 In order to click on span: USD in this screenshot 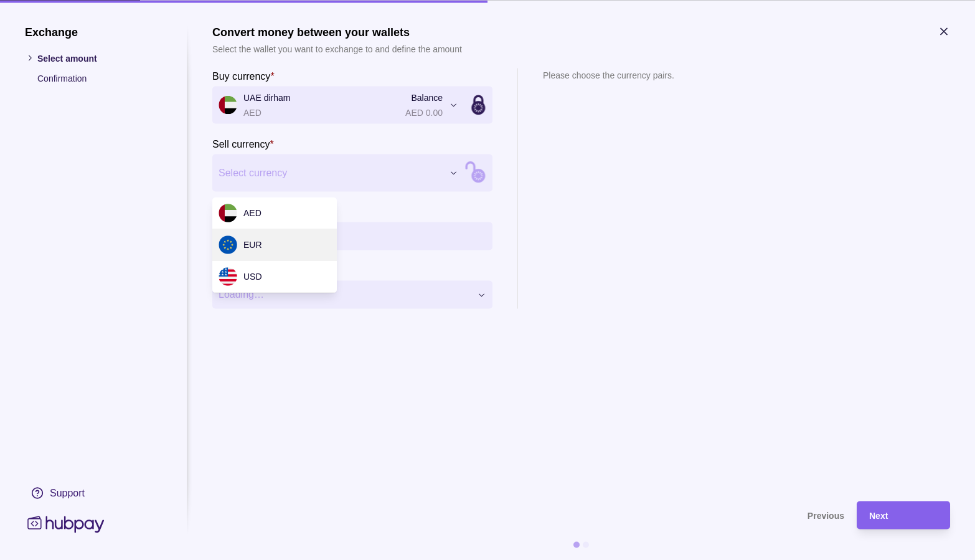, I will do `click(253, 277)`.